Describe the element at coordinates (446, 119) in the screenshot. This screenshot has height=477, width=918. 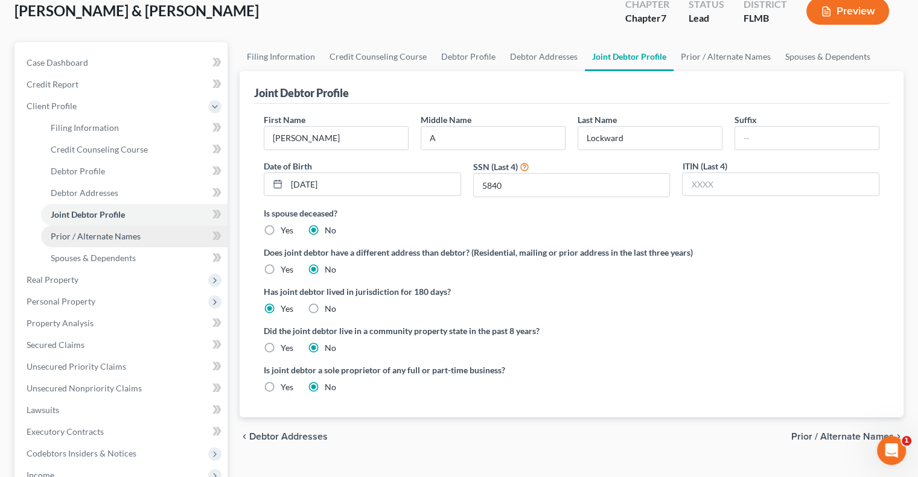
I see `label: Middle Name` at that location.